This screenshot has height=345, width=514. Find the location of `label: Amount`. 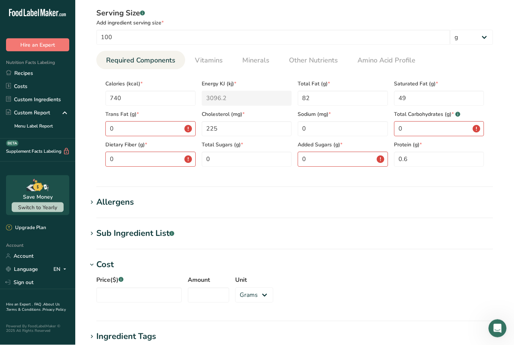

label: Amount is located at coordinates (209, 280).